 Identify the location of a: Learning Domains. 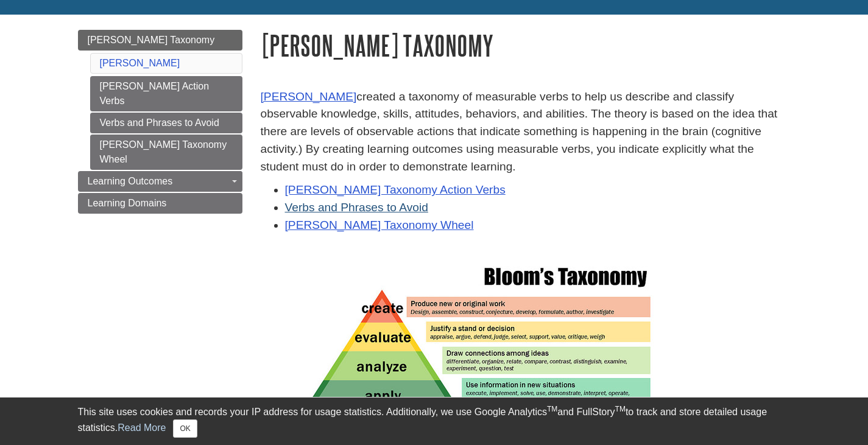
(160, 203).